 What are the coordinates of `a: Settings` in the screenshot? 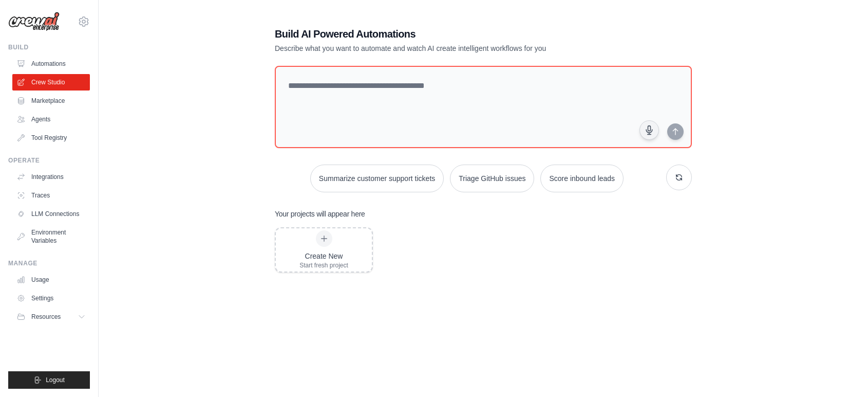 It's located at (51, 298).